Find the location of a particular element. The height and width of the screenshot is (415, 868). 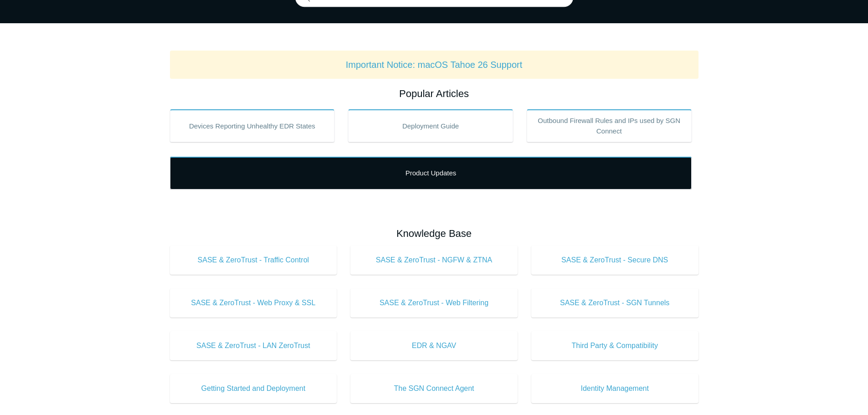

a: Identity Management is located at coordinates (615, 389).